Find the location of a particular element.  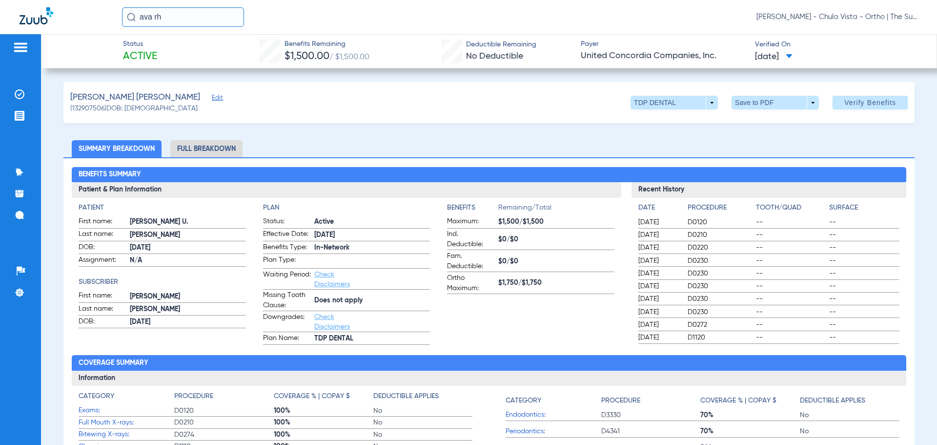

span: Does not apply is located at coordinates (372, 300).